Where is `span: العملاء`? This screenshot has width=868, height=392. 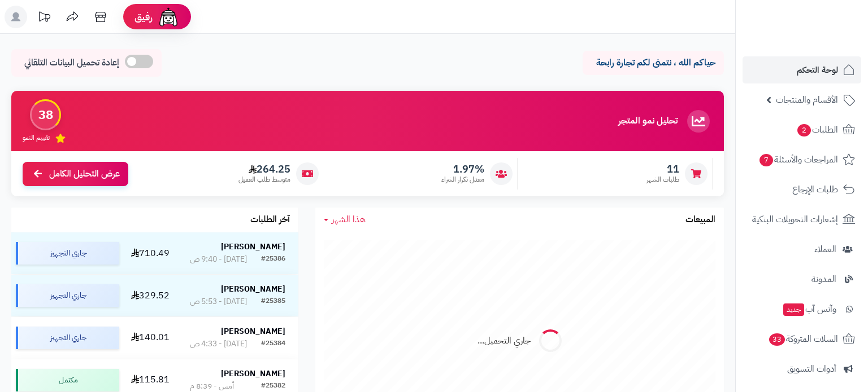 span: العملاء is located at coordinates (825, 249).